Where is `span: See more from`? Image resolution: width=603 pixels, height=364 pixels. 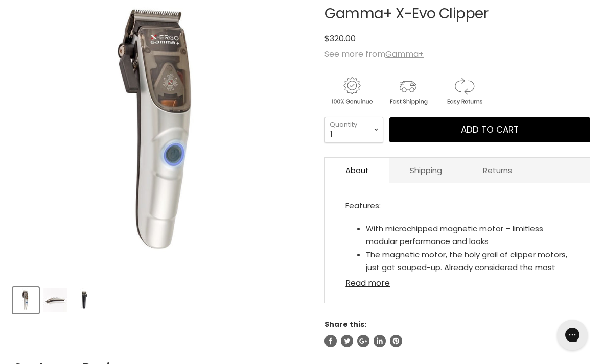 span: See more from is located at coordinates (374, 54).